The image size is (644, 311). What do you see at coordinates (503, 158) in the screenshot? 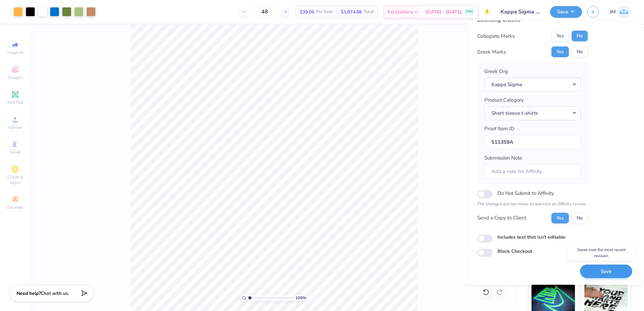
I see `label: Submission Note` at bounding box center [503, 158].